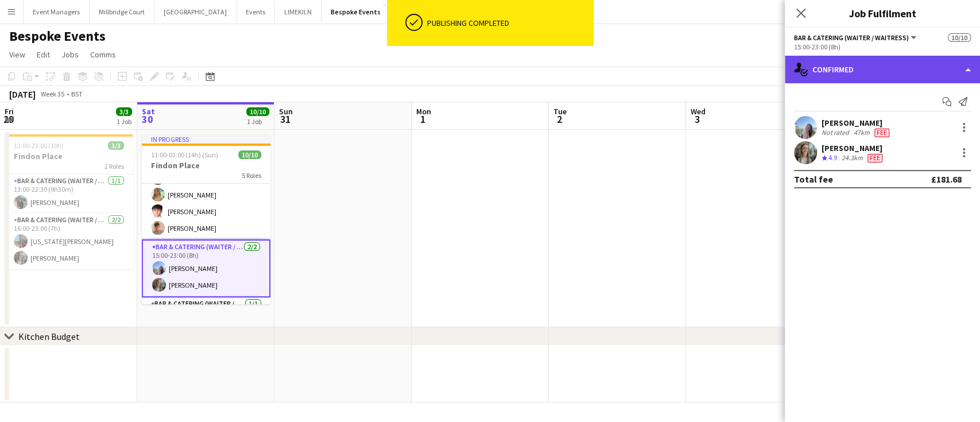 The image size is (980, 422). Describe the element at coordinates (39, 145) in the screenshot. I see `span: 13:00-23:00 (10h)` at that location.